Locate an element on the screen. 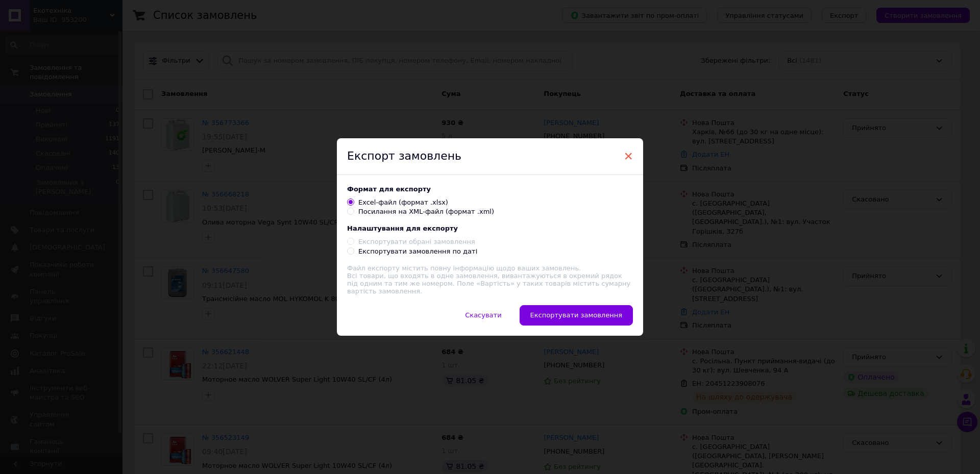 This screenshot has width=980, height=474. button: Експортувати замовлення is located at coordinates (577, 315).